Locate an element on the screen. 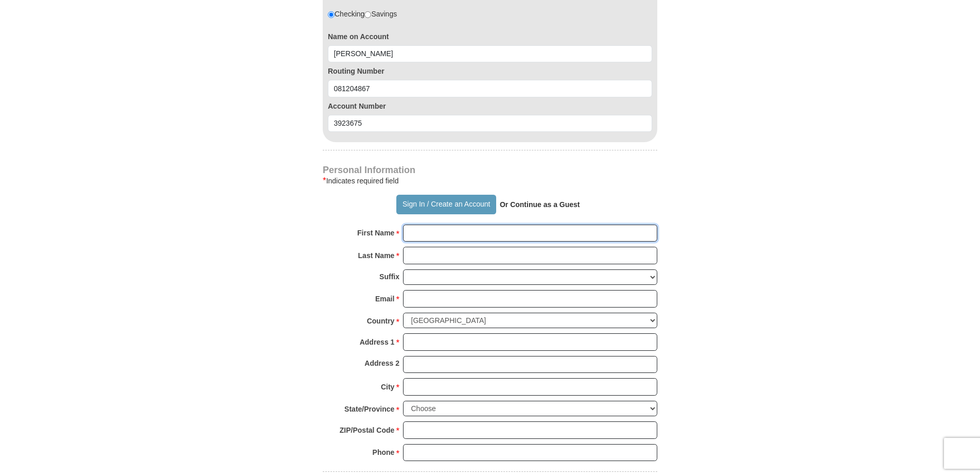 The height and width of the screenshot is (476, 980). strong: State/Province is located at coordinates (369, 409).